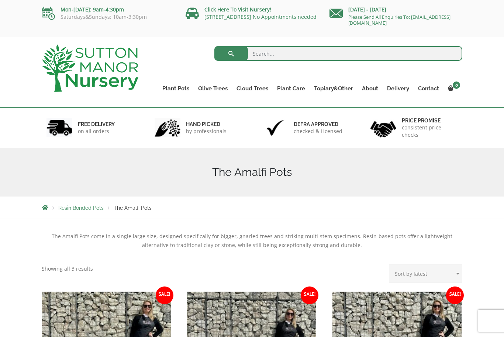  I want to click on nav: Breadcrumbs, so click(252, 208).